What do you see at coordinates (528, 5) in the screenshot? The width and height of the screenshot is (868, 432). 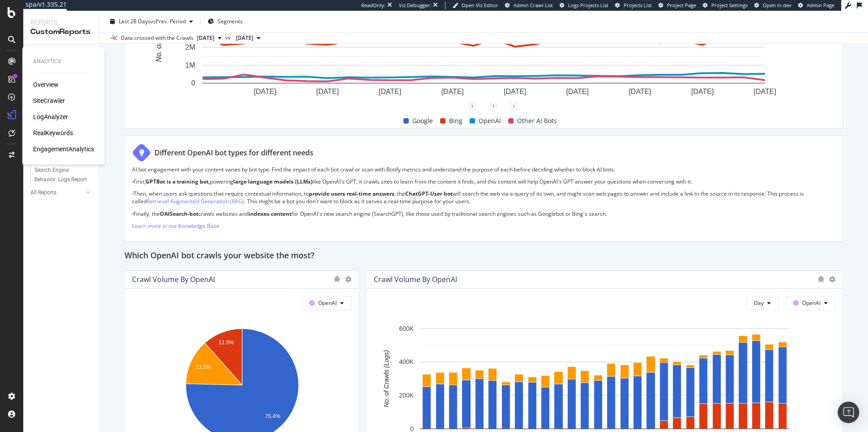 I see `a: Admin Crawl List` at bounding box center [528, 5].